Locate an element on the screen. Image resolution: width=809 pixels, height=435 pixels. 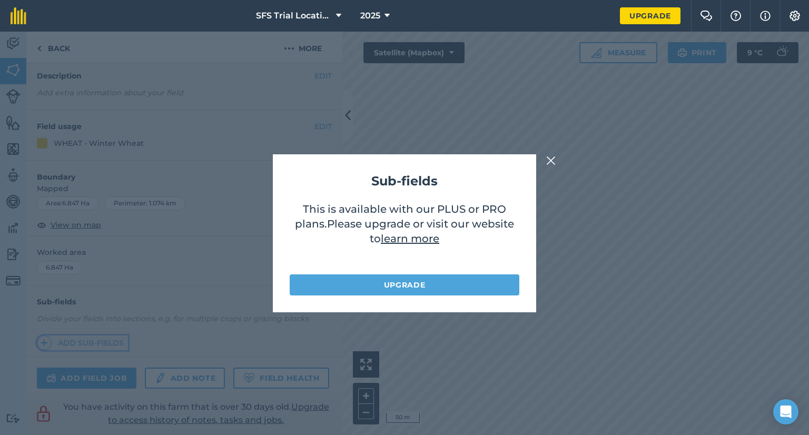
span: SFS Trial Locations is located at coordinates (294, 16).